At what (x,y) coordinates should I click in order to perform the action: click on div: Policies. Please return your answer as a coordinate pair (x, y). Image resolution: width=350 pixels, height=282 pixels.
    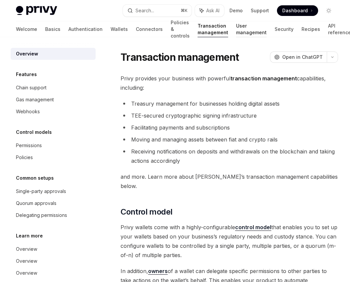
    Looking at the image, I should click on (24, 157).